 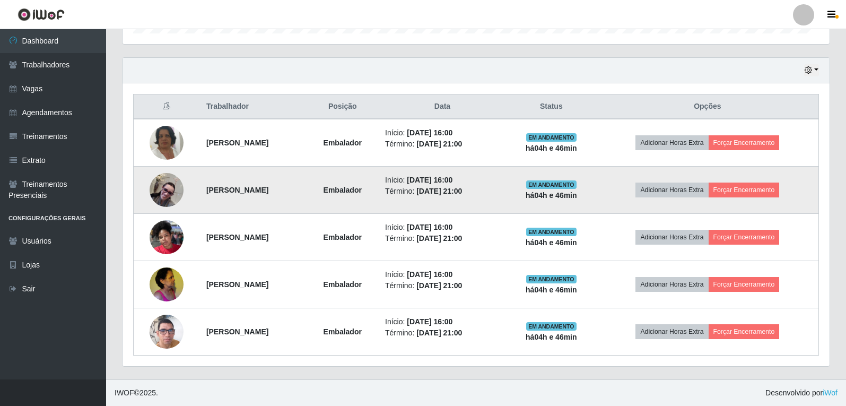 What do you see at coordinates (136, 393) in the screenshot?
I see `span: © 2025 .` at bounding box center [136, 393].